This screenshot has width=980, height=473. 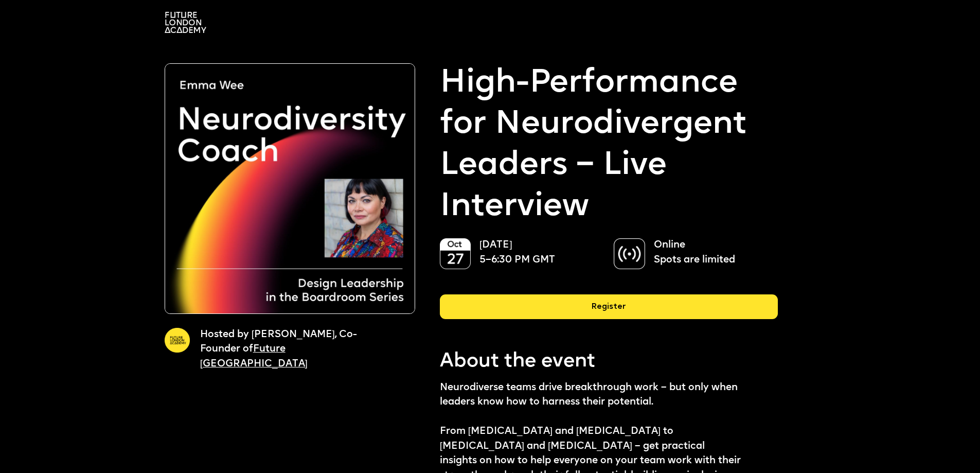 I want to click on p: About the event, so click(x=608, y=362).